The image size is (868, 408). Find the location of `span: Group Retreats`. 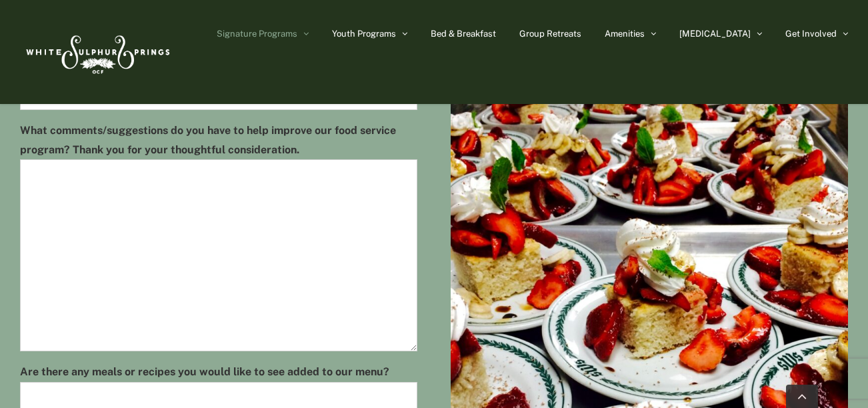

span: Group Retreats is located at coordinates (550, 33).